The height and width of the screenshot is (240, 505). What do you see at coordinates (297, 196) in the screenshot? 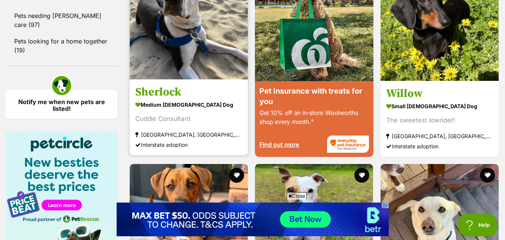
I see `span: Close` at bounding box center [297, 196].